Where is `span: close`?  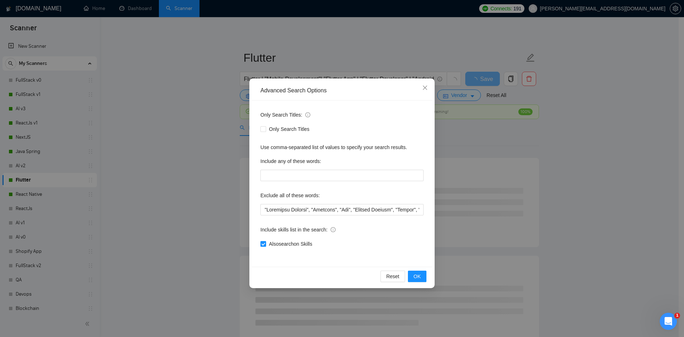 span: close is located at coordinates (425, 88).